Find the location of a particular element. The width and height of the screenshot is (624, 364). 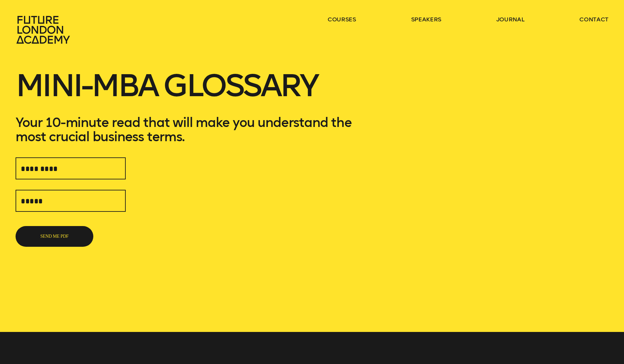

a: speakers is located at coordinates (426, 19).